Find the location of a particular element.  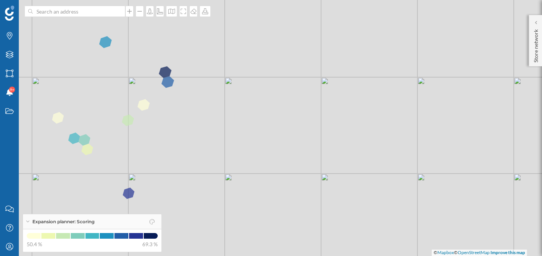

img: Geoblink Logo is located at coordinates (9, 13).